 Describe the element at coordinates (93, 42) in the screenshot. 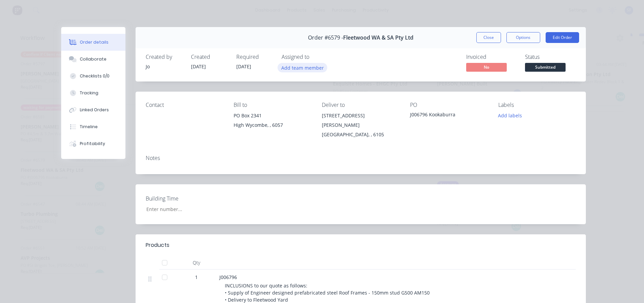

I see `button: Order details` at that location.